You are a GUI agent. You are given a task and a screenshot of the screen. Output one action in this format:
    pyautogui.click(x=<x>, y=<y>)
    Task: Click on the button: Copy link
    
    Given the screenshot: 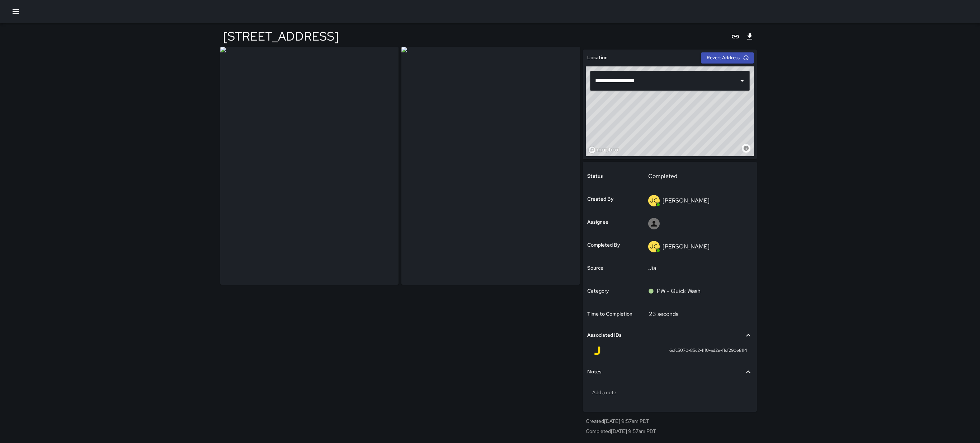 What is the action you would take?
    pyautogui.click(x=735, y=37)
    